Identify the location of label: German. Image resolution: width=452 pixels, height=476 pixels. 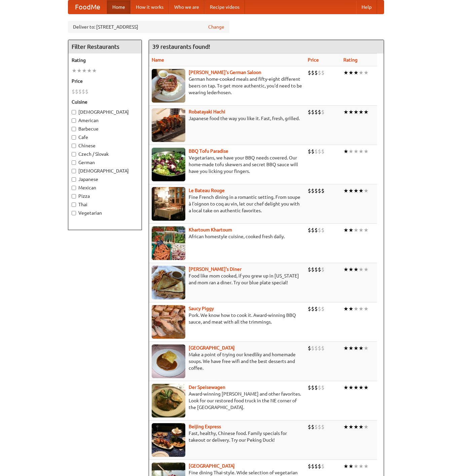
(105, 162).